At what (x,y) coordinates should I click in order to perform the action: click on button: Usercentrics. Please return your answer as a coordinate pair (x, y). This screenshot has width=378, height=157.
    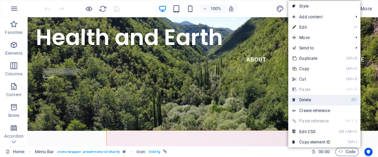
    Looking at the image, I should click on (368, 152).